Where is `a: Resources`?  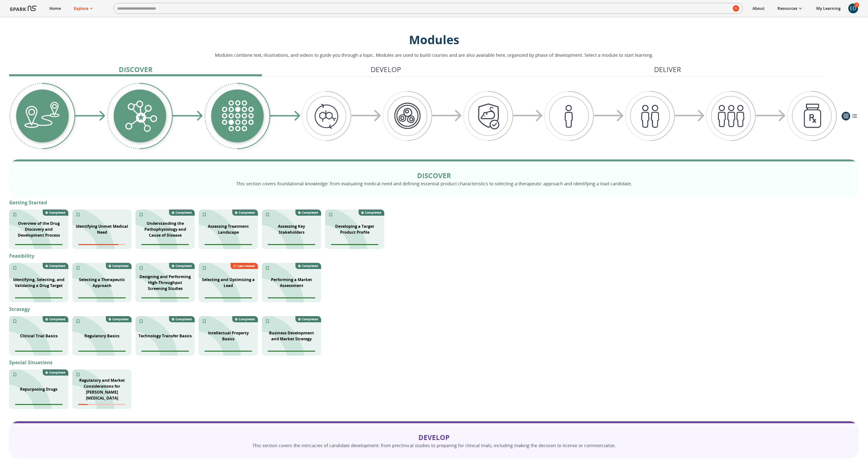 a: Resources is located at coordinates (790, 8).